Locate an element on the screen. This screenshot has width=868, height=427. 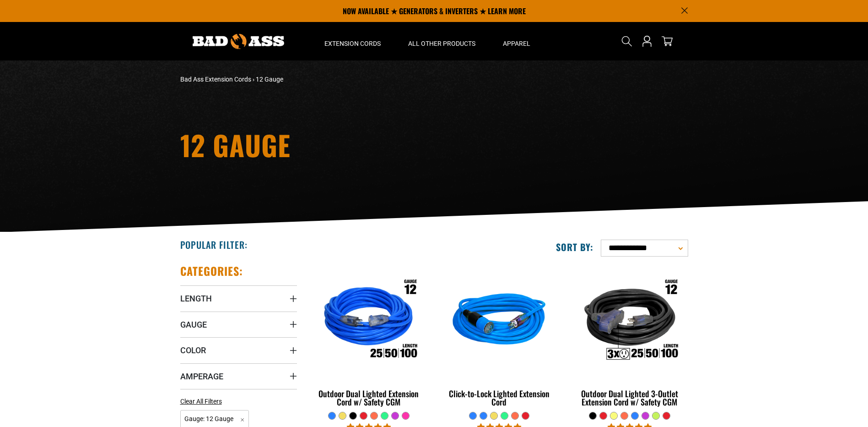
span: 12 Gauge is located at coordinates (270, 79).